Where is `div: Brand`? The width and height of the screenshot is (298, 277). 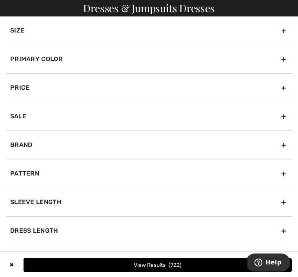
div: Brand is located at coordinates (149, 145).